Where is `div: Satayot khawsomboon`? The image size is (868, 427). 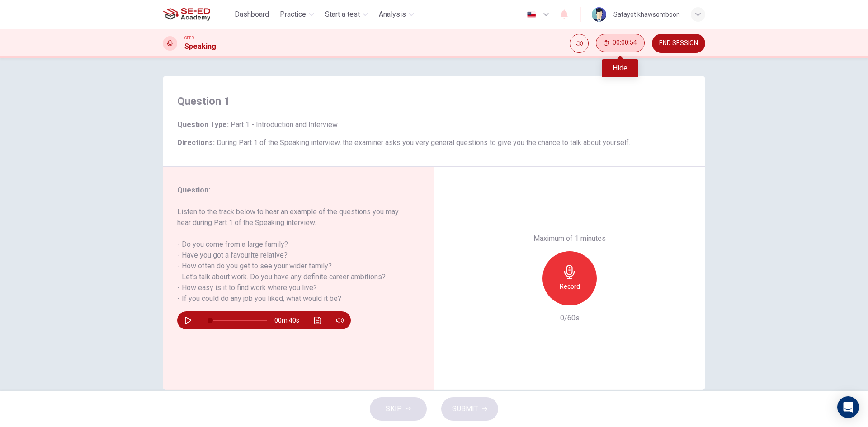
div: Satayot khawsomboon is located at coordinates (646, 15).